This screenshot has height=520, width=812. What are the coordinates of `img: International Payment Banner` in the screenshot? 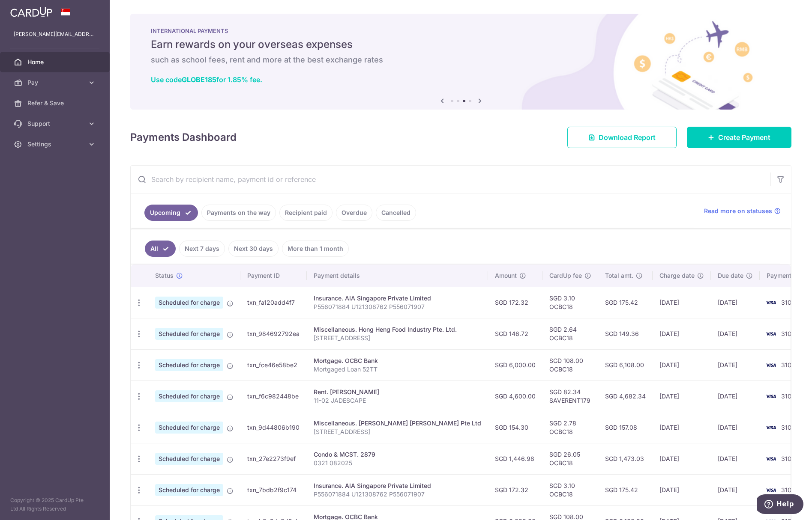 It's located at (460, 62).